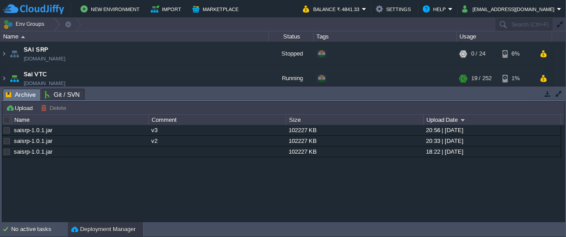 This screenshot has width=566, height=237. I want to click on div: v3, so click(217, 130).